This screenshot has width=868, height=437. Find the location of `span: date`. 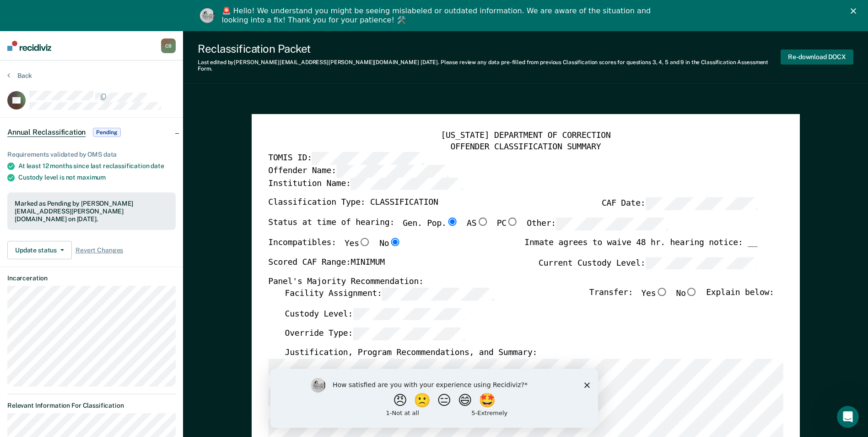

span: date is located at coordinates (157, 166).